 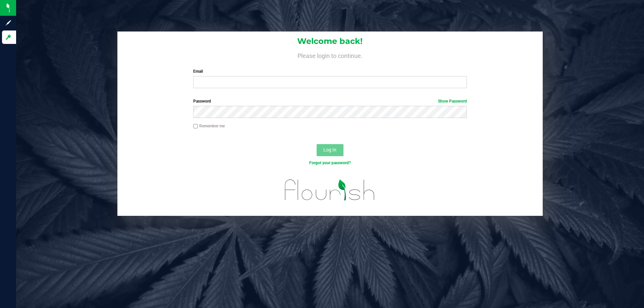 I want to click on label: Email, so click(x=330, y=72).